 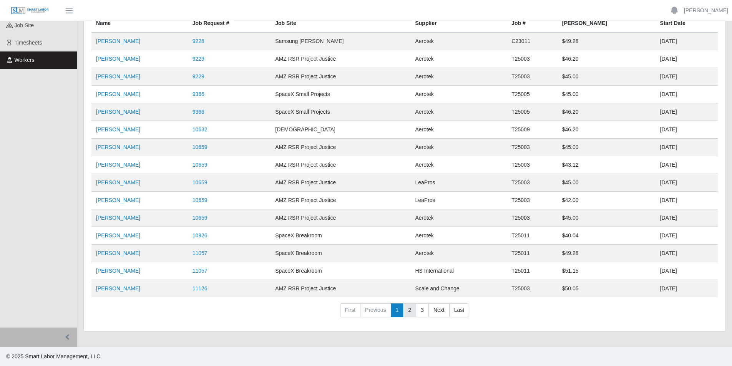 What do you see at coordinates (439, 310) in the screenshot?
I see `a: Next` at bounding box center [439, 310].